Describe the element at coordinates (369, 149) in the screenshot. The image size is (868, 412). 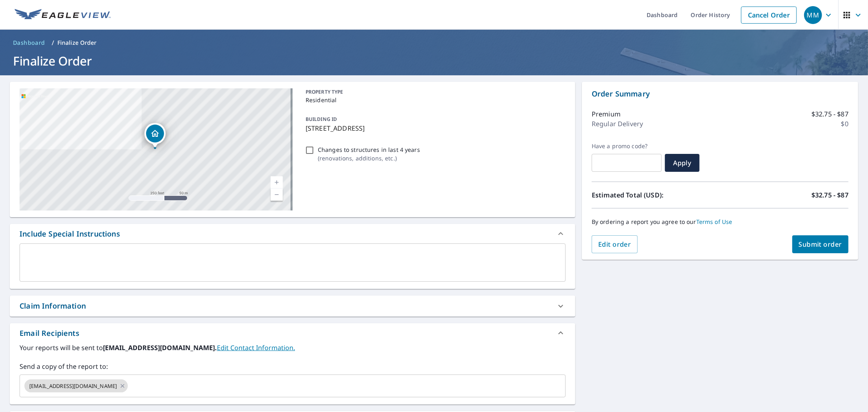
I see `p: Changes to structures in last 4 years` at that location.